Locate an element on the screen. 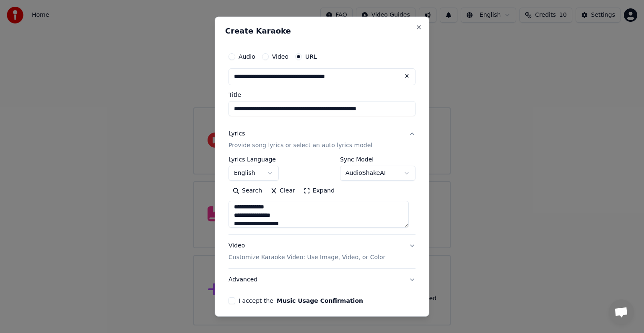  label: Video is located at coordinates (280, 56).